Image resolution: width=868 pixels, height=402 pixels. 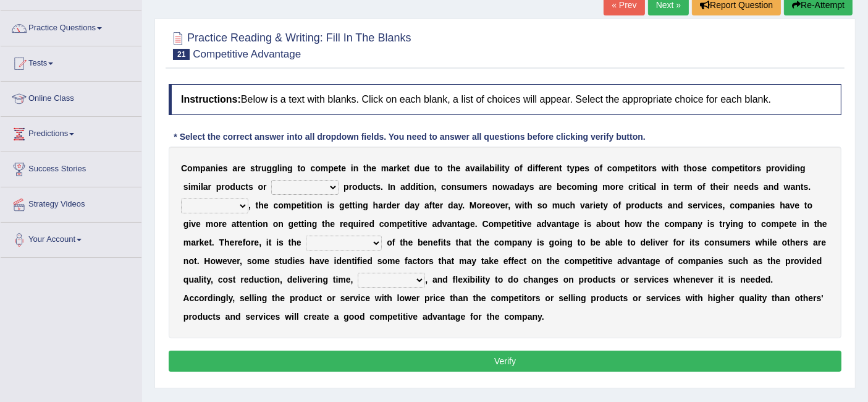 I want to click on h4: Below is a text with blanks. Click on each blank, a list of choices will appear. Select the appro..., so click(x=505, y=99).